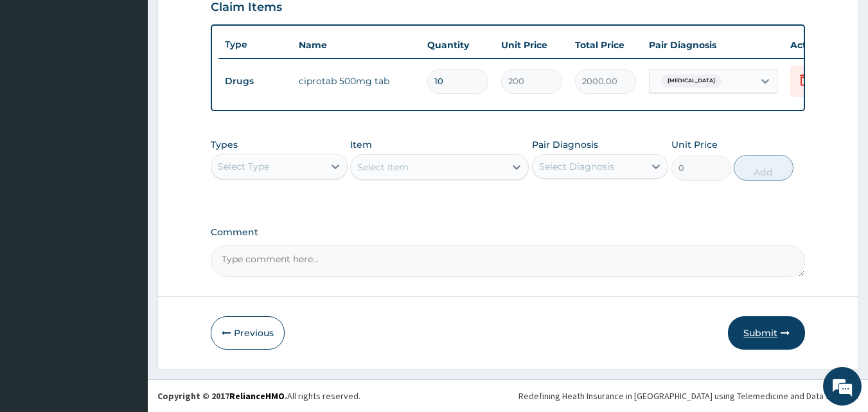  What do you see at coordinates (767, 333) in the screenshot?
I see `button: Submit` at bounding box center [767, 333].